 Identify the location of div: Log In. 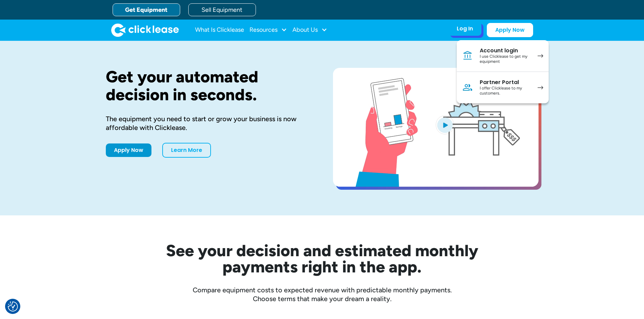
(465, 28).